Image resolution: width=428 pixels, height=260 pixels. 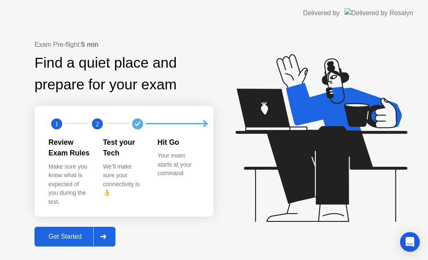 What do you see at coordinates (97, 124) in the screenshot?
I see `text: 2` at bounding box center [97, 124].